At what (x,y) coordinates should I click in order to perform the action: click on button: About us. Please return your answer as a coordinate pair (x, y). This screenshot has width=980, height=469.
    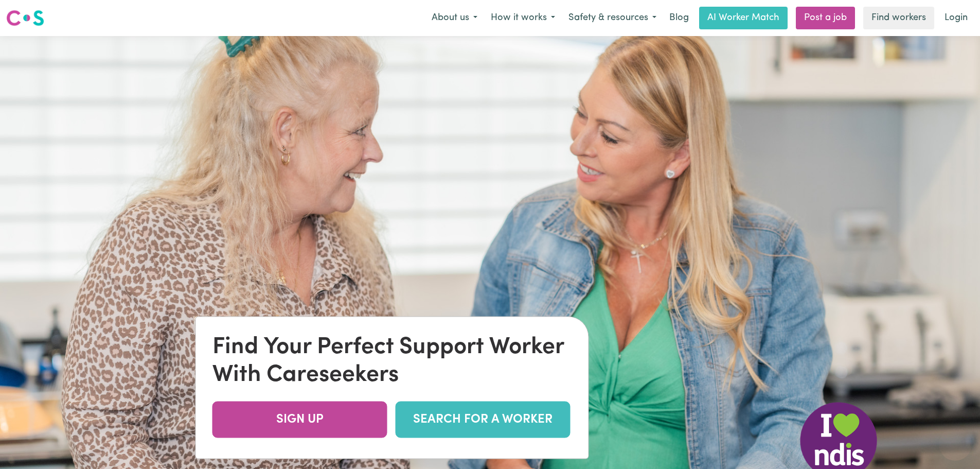
    Looking at the image, I should click on (454, 18).